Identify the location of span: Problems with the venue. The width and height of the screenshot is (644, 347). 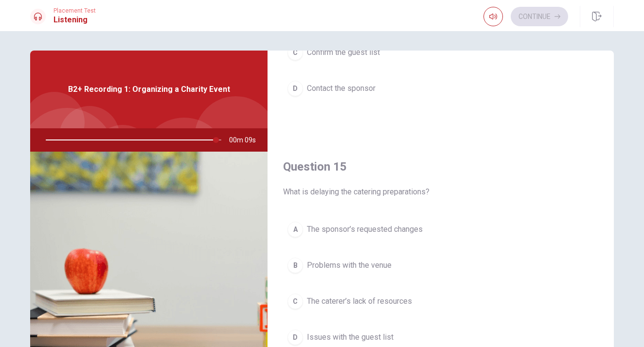
(350, 266).